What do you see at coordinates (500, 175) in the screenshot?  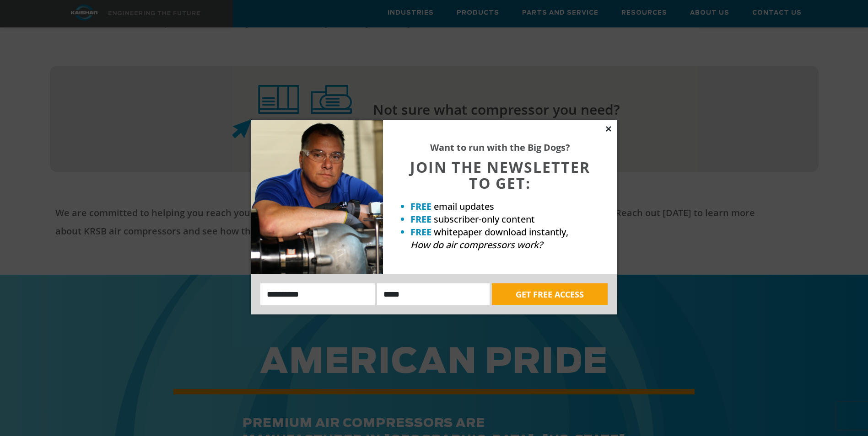 I see `span: JOIN THE NEWSLETTER TO GET:` at bounding box center [500, 175].